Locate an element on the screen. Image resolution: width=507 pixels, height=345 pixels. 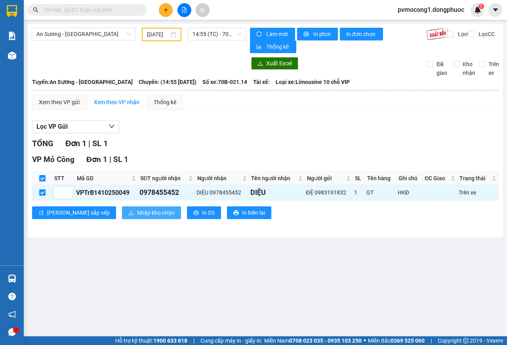
span: 14:55 (TC) - 70B-021.14 is located at coordinates (217, 34).